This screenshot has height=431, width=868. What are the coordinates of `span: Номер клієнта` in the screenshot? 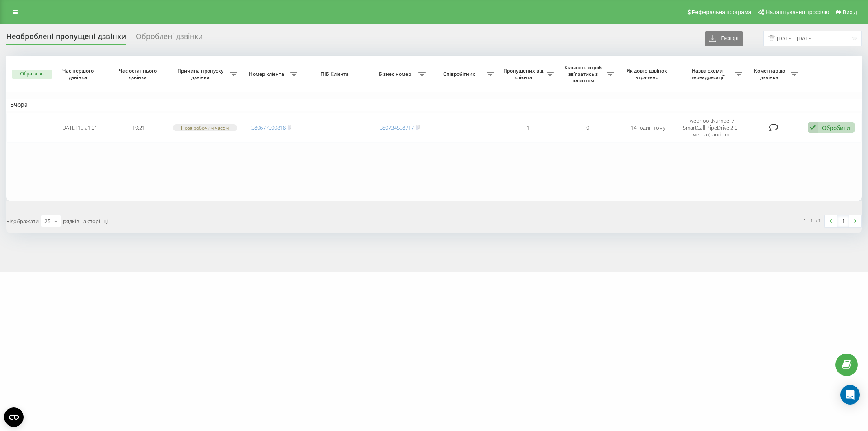 It's located at (268, 74).